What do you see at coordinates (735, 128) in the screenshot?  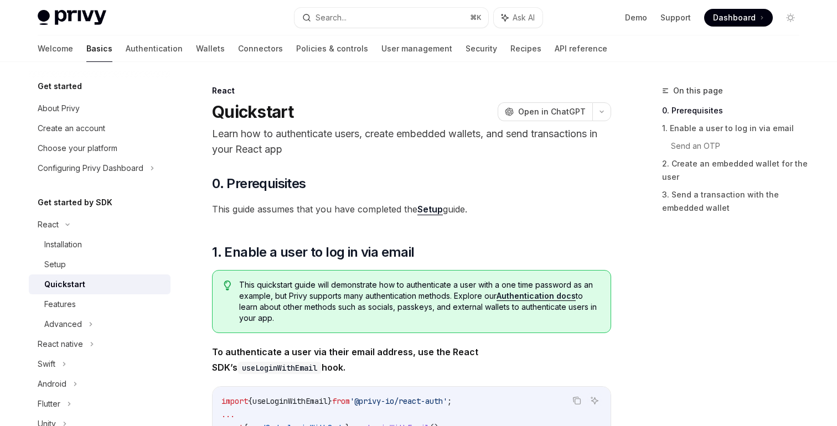 I see `a: 1. Enable a user to log in via email` at bounding box center [735, 128].